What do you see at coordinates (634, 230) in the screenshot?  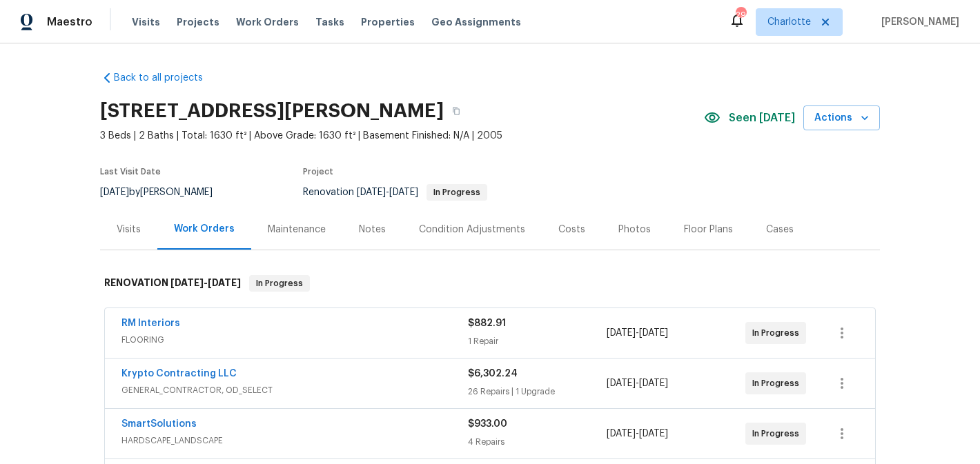 I see `div: Photos` at bounding box center [634, 230].